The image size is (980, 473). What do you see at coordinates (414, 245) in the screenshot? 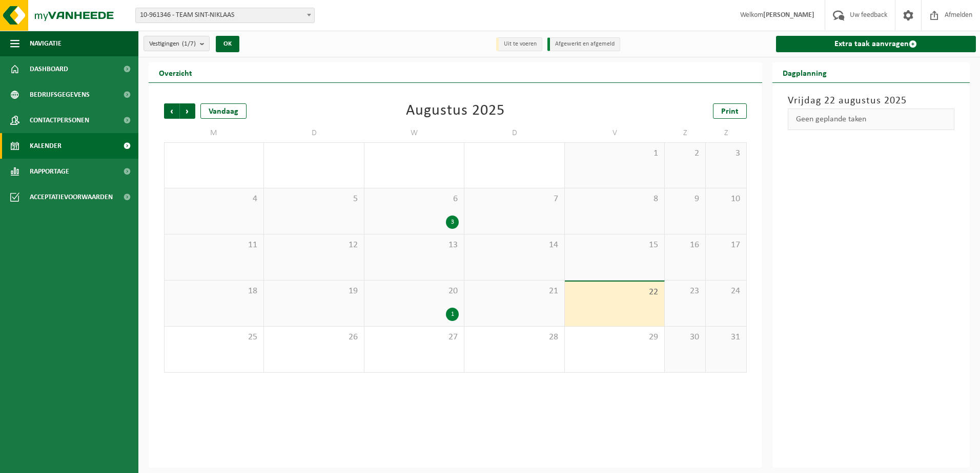
I see `span: 13` at bounding box center [414, 245].